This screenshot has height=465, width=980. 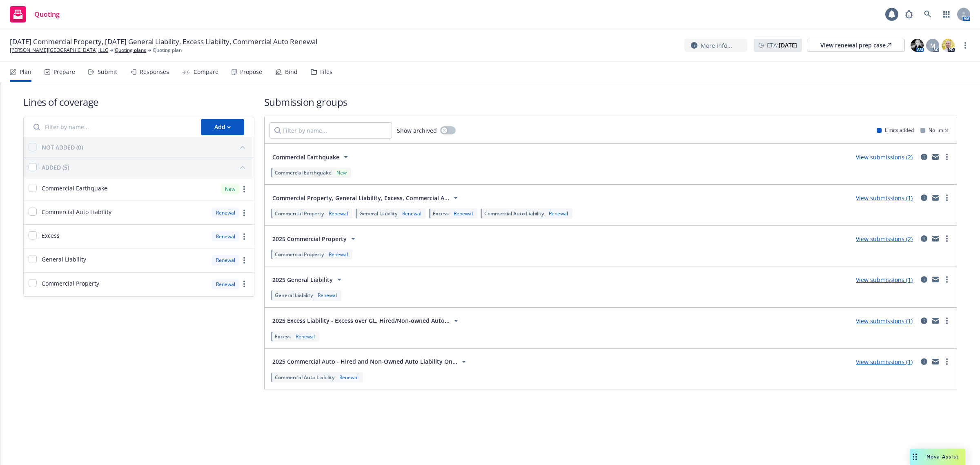 What do you see at coordinates (938, 456) in the screenshot?
I see `button: Nova Assist` at bounding box center [938, 456].